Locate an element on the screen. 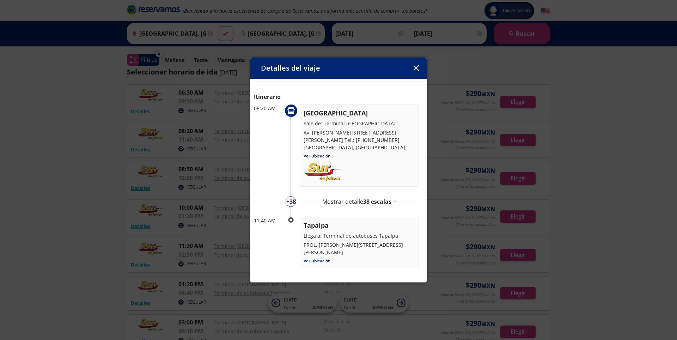 Image resolution: width=677 pixels, height=340 pixels. button: Mostrar detalle38 escalas is located at coordinates (360, 201).